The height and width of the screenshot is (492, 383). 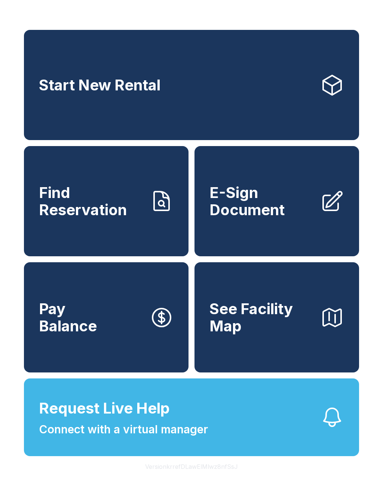 I want to click on span: Request Live Help, so click(x=104, y=409).